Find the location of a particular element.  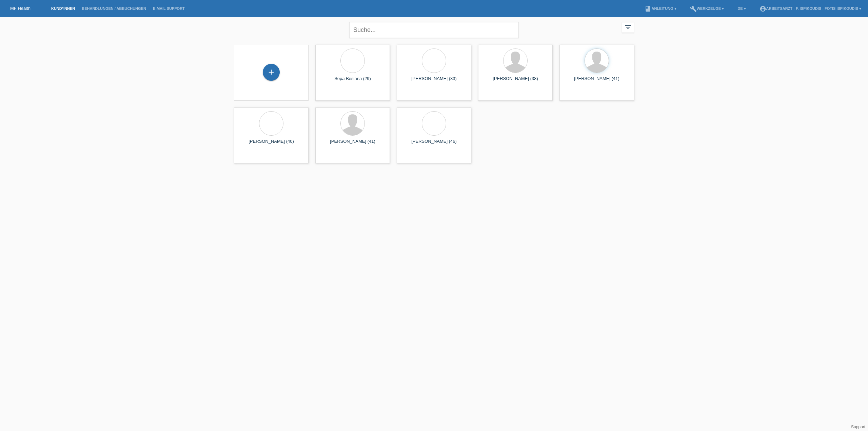

a: Support is located at coordinates (858, 427).